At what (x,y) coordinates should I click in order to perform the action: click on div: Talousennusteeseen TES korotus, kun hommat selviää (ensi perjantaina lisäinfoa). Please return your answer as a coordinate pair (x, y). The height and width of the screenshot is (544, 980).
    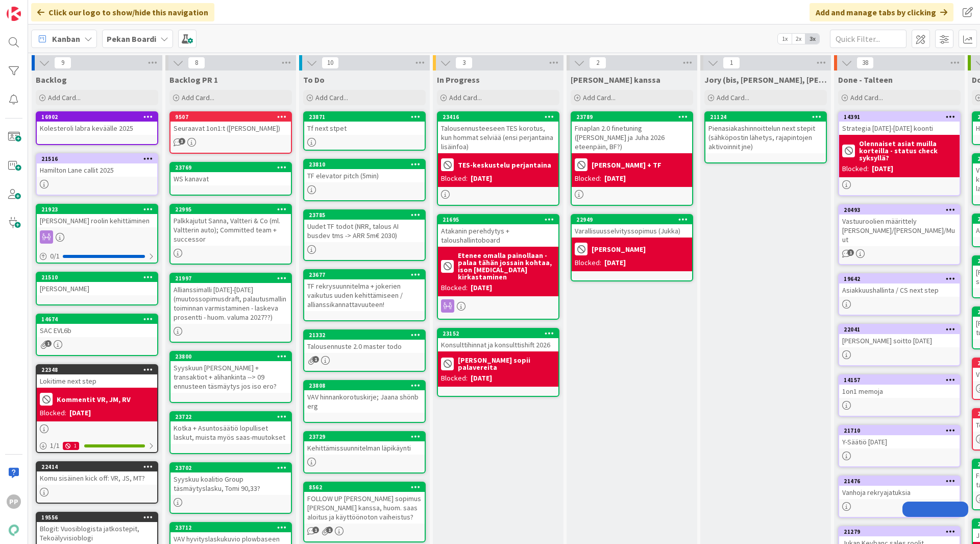
    Looking at the image, I should click on (498, 137).